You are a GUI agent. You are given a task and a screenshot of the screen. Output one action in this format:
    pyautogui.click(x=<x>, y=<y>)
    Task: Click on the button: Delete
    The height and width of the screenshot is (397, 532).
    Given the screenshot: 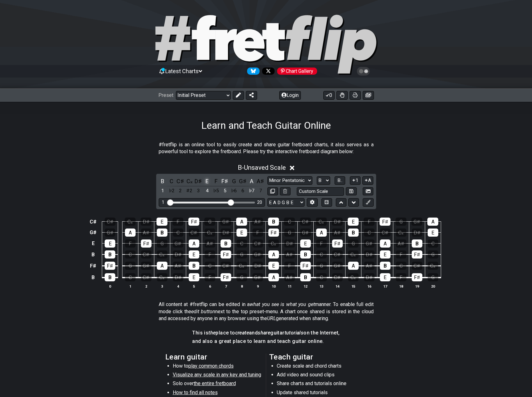 What is the action you would take?
    pyautogui.click(x=285, y=191)
    